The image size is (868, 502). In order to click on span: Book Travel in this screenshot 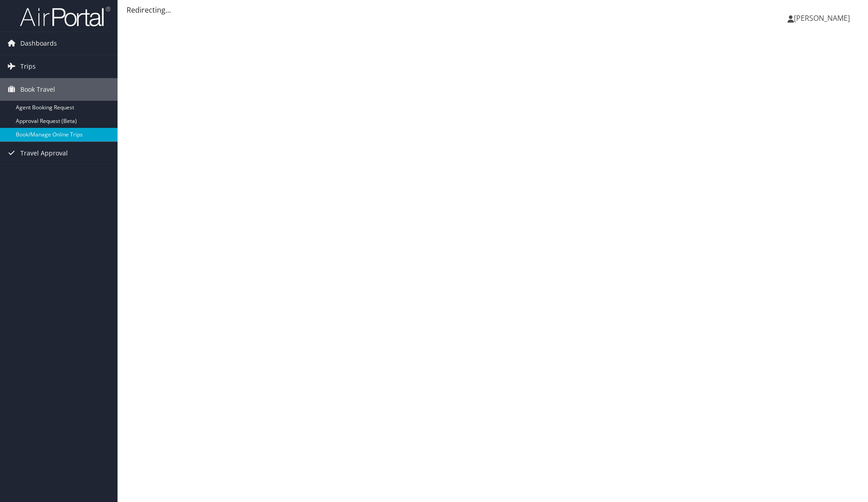, I will do `click(38, 90)`.